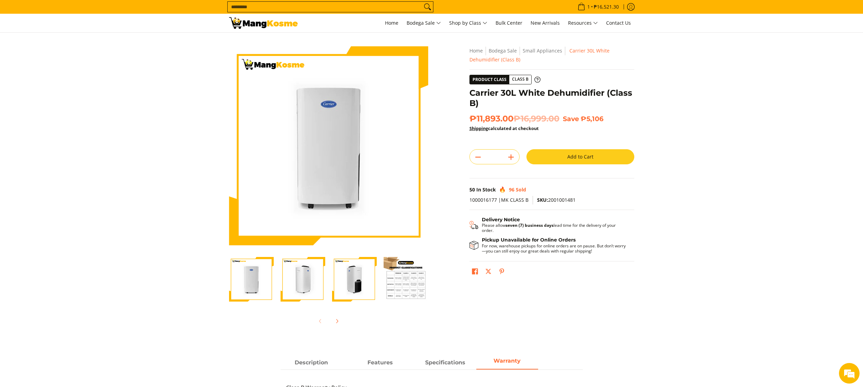 The width and height of the screenshot is (863, 387). Describe the element at coordinates (521, 189) in the screenshot. I see `span: Sold` at that location.